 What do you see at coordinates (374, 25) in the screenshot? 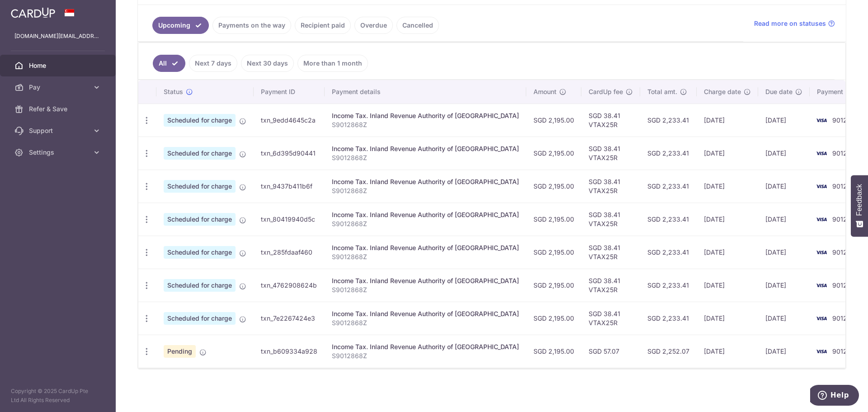
I see `a: Overdue` at bounding box center [374, 25].